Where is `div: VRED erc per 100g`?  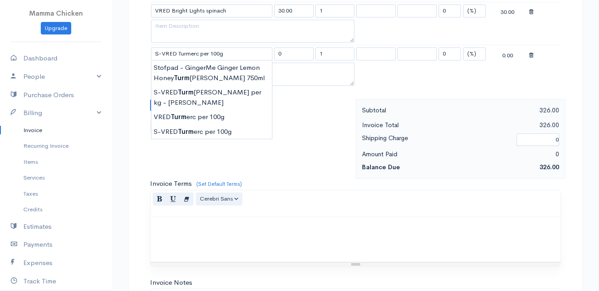
div: VRED erc per 100g is located at coordinates (212, 117).